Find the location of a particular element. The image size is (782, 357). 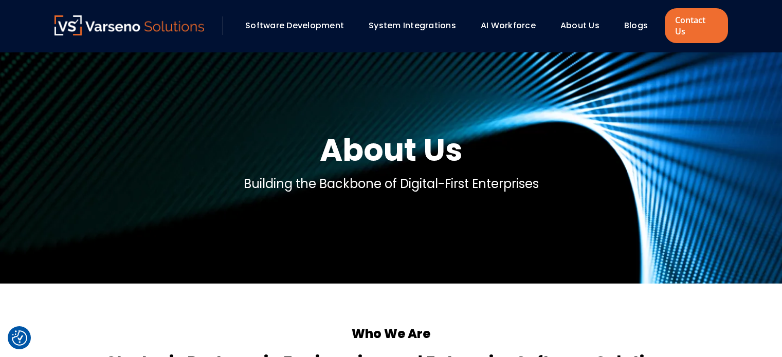

h1: About Us is located at coordinates (391, 150).